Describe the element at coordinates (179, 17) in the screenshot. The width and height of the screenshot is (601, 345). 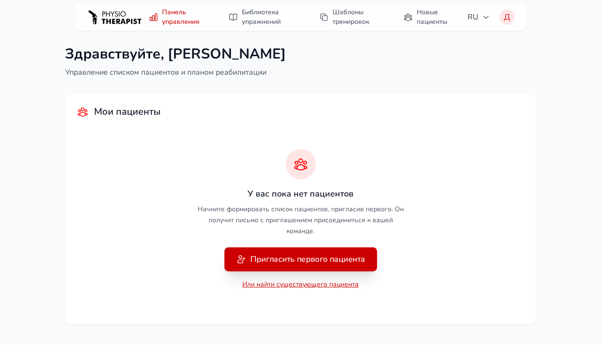
I see `a: Панель управления` at that location.